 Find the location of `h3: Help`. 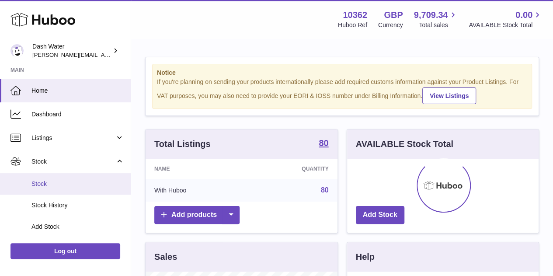

h3: Help is located at coordinates (365, 257).